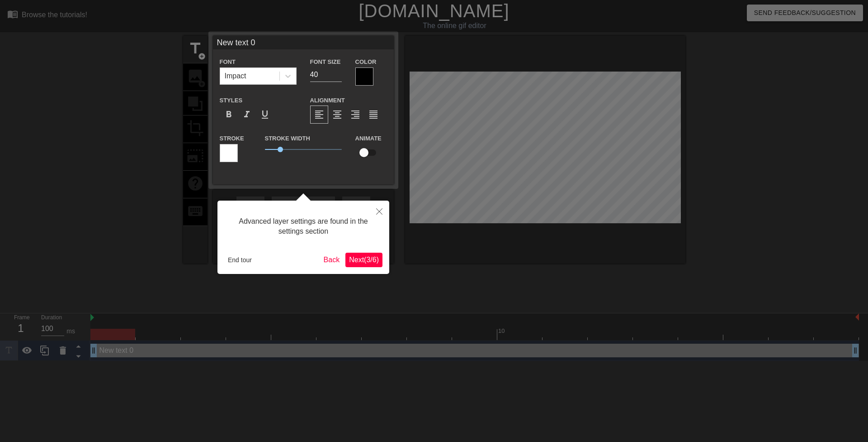 Image resolution: width=868 pixels, height=442 pixels. Describe the element at coordinates (364, 259) in the screenshot. I see `span: Next ( 3 / 6 )` at that location.